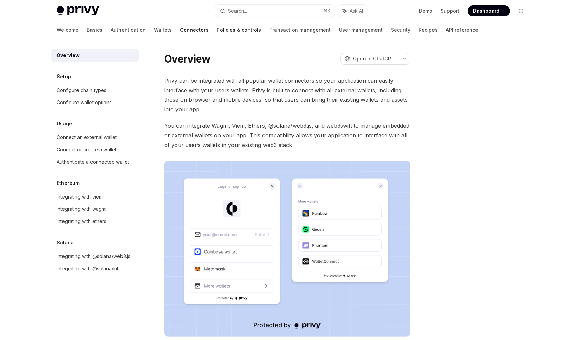 This screenshot has height=340, width=583. Describe the element at coordinates (327, 11) in the screenshot. I see `span: ⌘ K` at that location.